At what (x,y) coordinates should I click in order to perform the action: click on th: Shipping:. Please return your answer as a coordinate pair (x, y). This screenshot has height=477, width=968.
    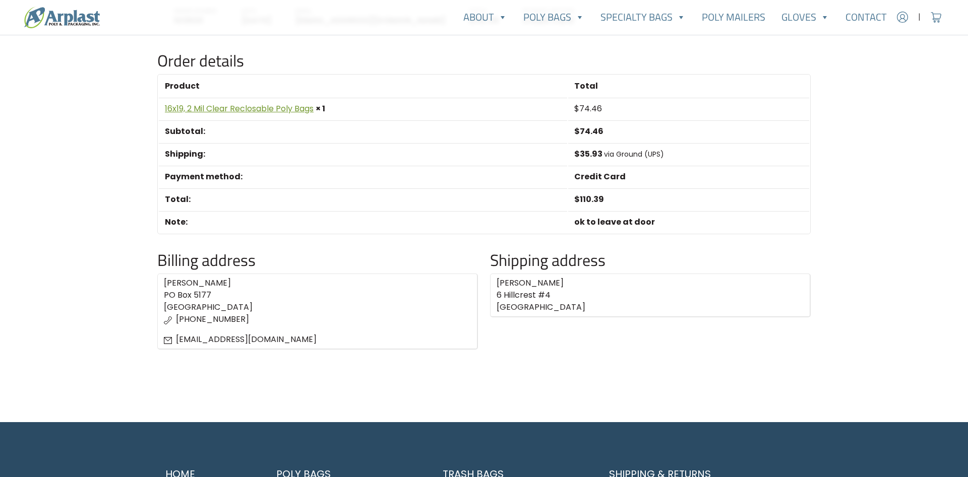
    Looking at the image, I should click on (363, 154).